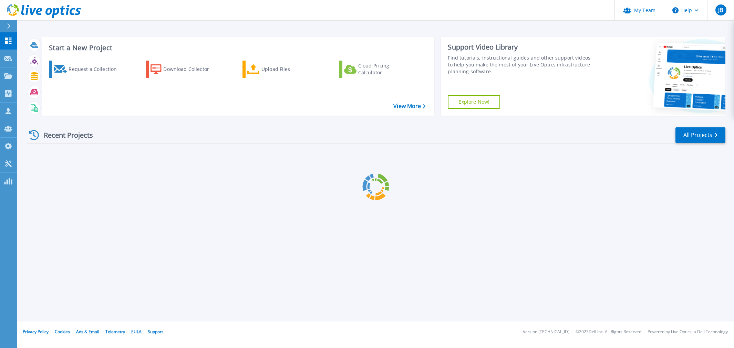 The width and height of the screenshot is (734, 348). I want to click on a: View More, so click(409, 106).